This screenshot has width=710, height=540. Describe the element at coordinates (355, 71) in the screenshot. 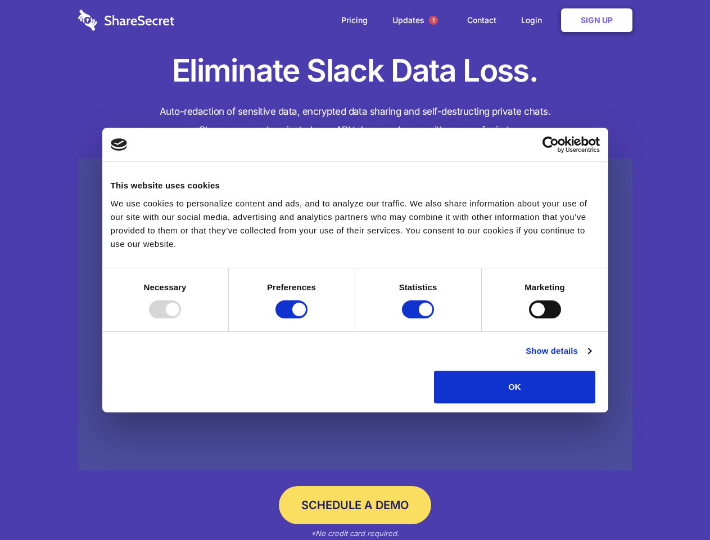

I see `h1: Eliminate Slack Data Loss.` at that location.